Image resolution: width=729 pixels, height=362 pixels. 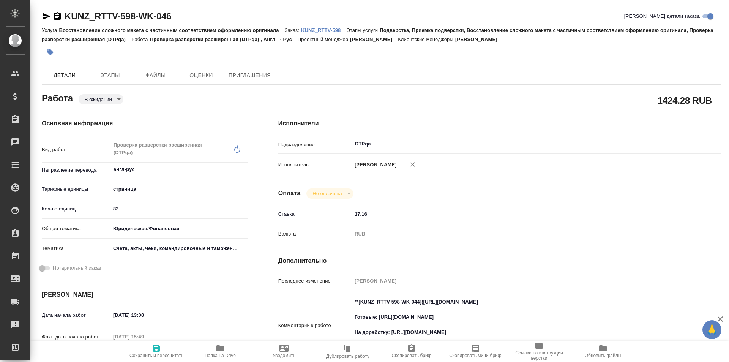 I want to click on span: Уведомить, so click(x=284, y=355).